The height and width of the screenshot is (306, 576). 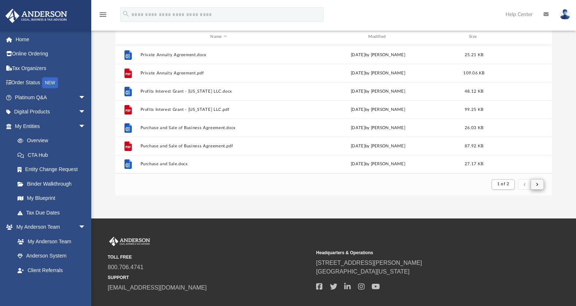 I want to click on a: Home, so click(x=51, y=39).